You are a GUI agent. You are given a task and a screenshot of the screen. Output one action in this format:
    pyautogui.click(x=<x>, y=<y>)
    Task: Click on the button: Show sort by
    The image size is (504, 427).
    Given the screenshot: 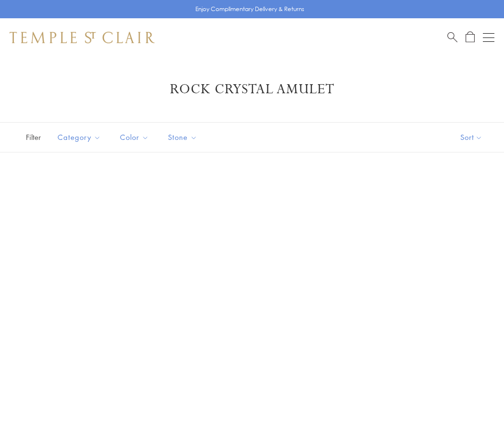 What is the action you would take?
    pyautogui.click(x=472, y=137)
    